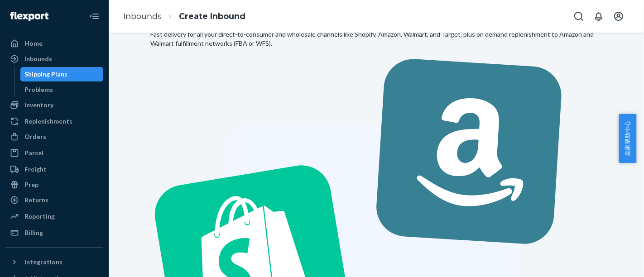  I want to click on a: Replenishments, so click(55, 121).